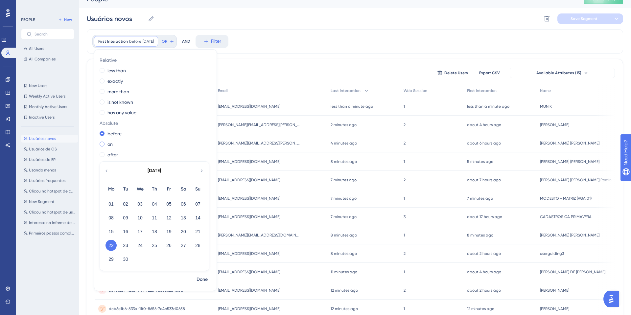 The image size is (631, 315). I want to click on button: 15, so click(111, 232).